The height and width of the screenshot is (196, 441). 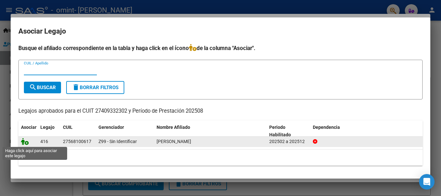 What do you see at coordinates (367, 131) in the screenshot?
I see `datatable-header-cell: Dependencia` at bounding box center [367, 131].